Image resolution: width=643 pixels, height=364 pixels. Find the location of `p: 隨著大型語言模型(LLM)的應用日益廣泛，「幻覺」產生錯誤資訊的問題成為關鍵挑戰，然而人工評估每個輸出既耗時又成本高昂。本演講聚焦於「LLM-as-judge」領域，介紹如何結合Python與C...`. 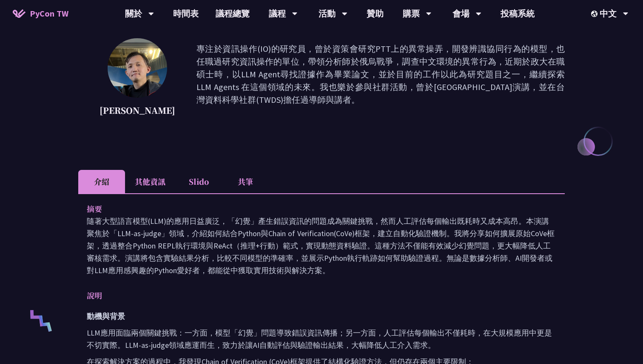

p: 隨著大型語言模型(LLM)的應用日益廣泛，「幻覺」產生錯誤資訊的問題成為關鍵挑戰，然而人工評估每個輸出既耗時又成本高昂。本演講聚焦於「LLM-as-judge」領域，介紹如何結合Python與C... is located at coordinates (322, 246).